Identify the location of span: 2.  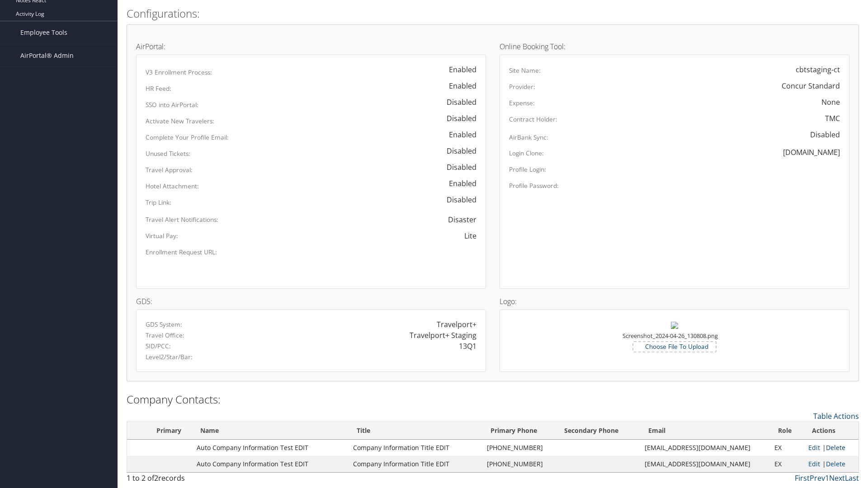
(156, 478).